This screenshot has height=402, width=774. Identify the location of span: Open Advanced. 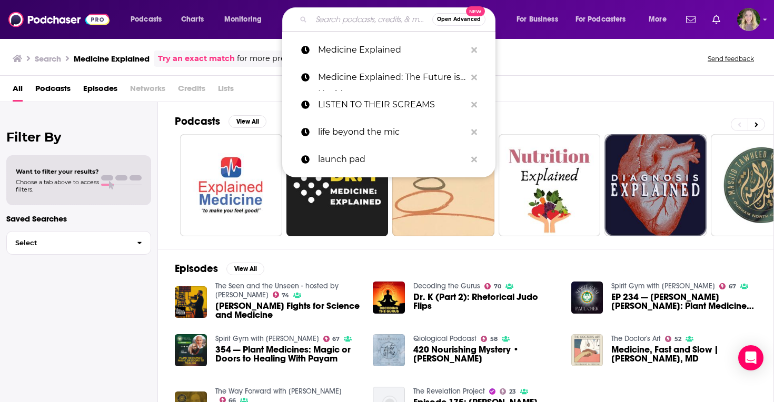
(459, 19).